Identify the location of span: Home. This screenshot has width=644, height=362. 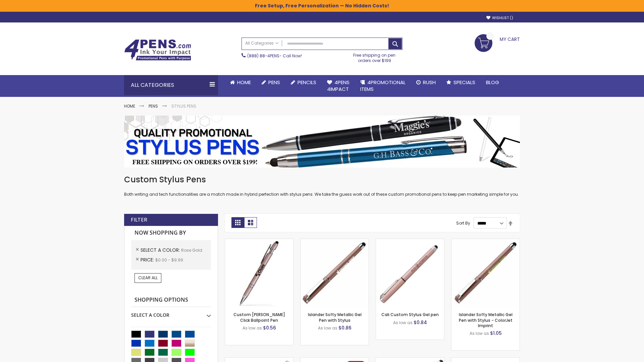
(244, 82).